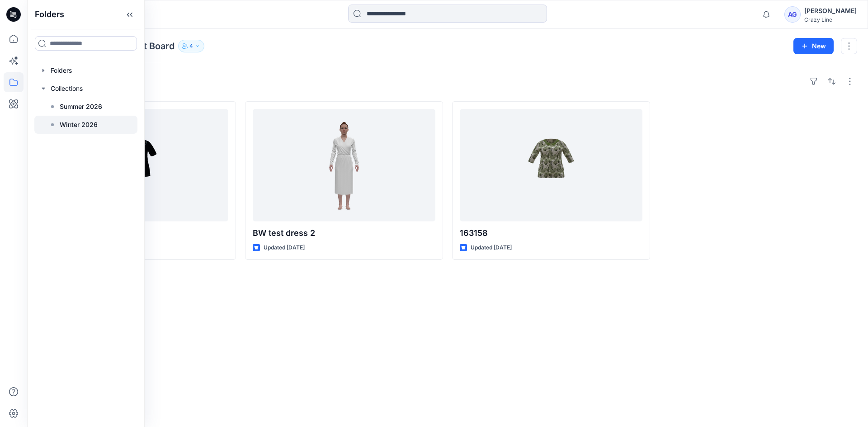 The height and width of the screenshot is (427, 868). Describe the element at coordinates (151, 46) in the screenshot. I see `p: Test Board` at that location.